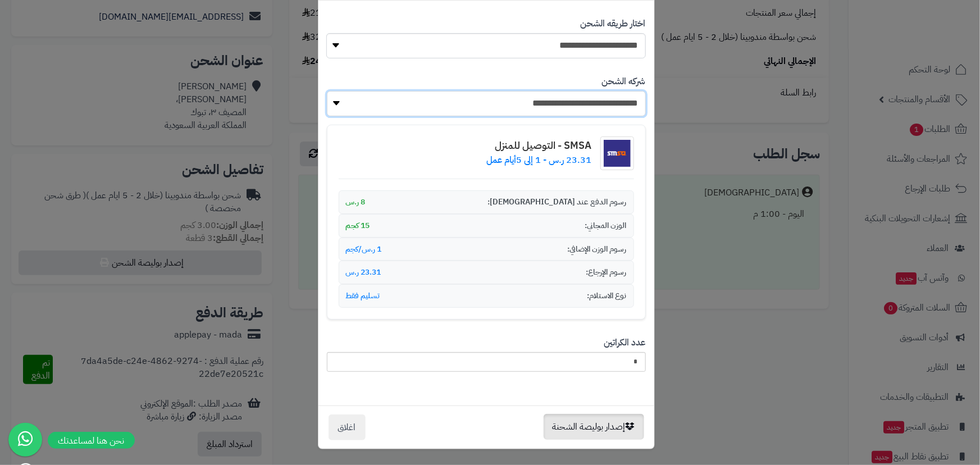  What do you see at coordinates (597, 250) in the screenshot?
I see `span: رسوم الوزن الإضافي:` at bounding box center [597, 250].